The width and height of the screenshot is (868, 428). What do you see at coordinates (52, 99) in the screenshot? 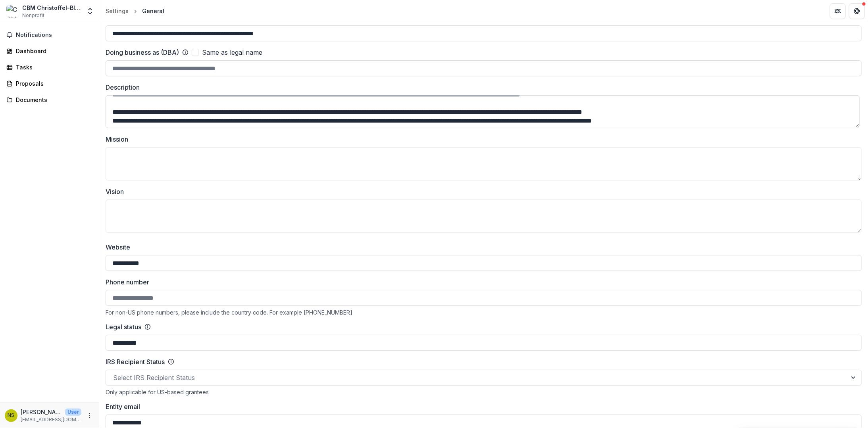
I see `div: Documents` at bounding box center [52, 99].